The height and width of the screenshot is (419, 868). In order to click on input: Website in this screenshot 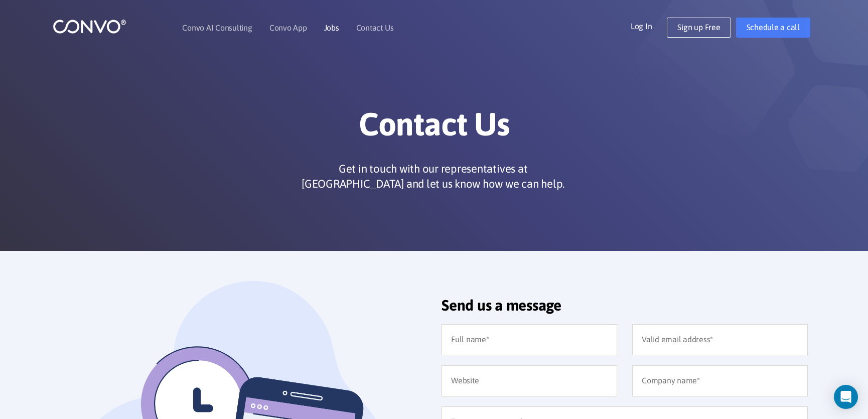, I will do `click(529, 380)`.